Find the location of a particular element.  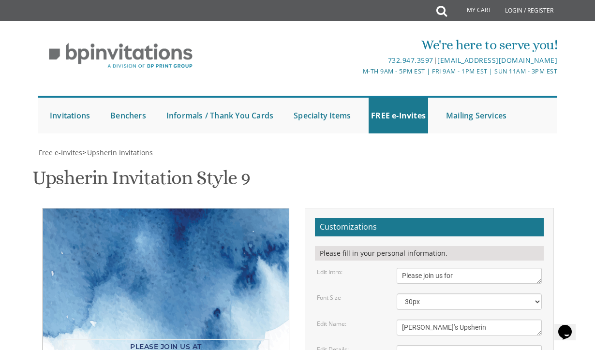

a: Specialty Items is located at coordinates (322, 116).